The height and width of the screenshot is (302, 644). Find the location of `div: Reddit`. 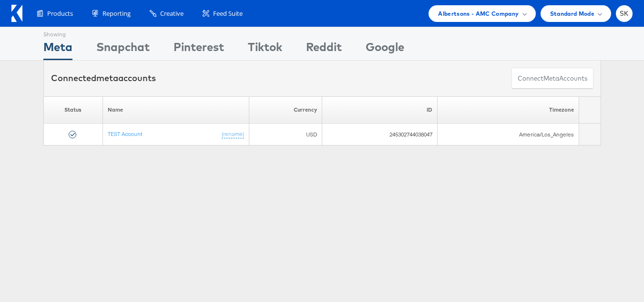

div: Reddit is located at coordinates (324, 49).